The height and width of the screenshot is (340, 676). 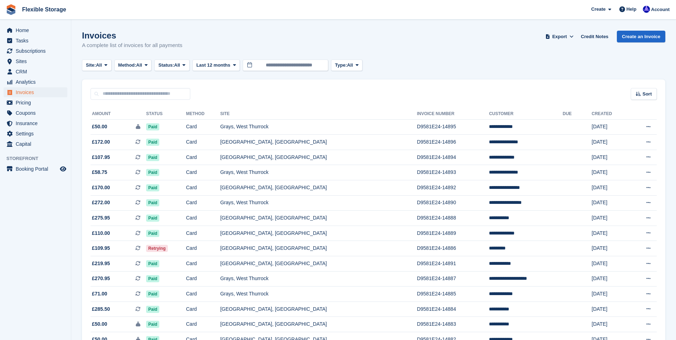 I want to click on span: Type:, so click(x=341, y=65).